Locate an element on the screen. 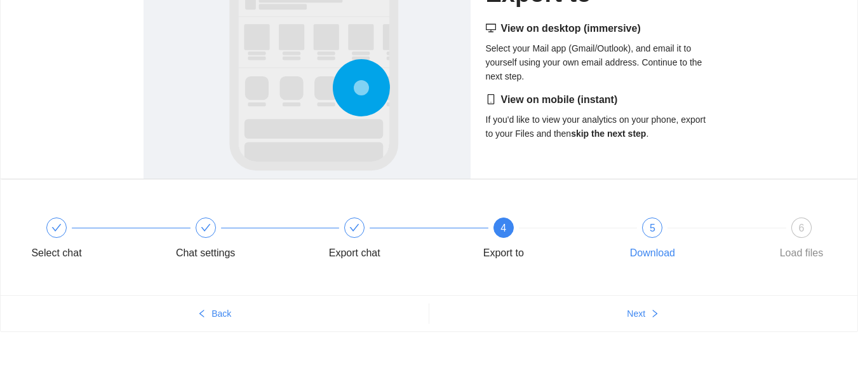 Image resolution: width=858 pixels, height=381 pixels. span: desktop is located at coordinates (491, 28).